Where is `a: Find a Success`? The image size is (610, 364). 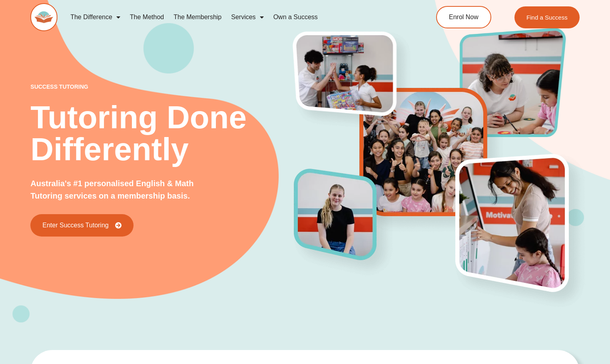 a: Find a Success is located at coordinates (547, 17).